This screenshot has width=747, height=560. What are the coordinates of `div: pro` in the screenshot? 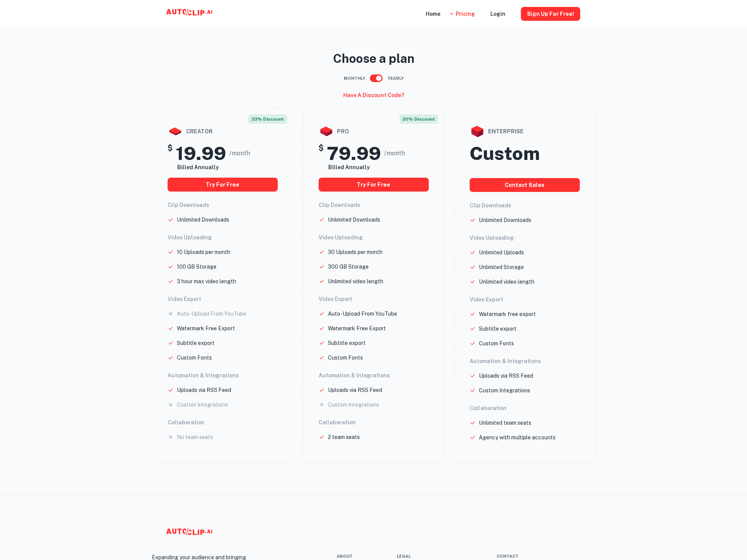 It's located at (374, 131).